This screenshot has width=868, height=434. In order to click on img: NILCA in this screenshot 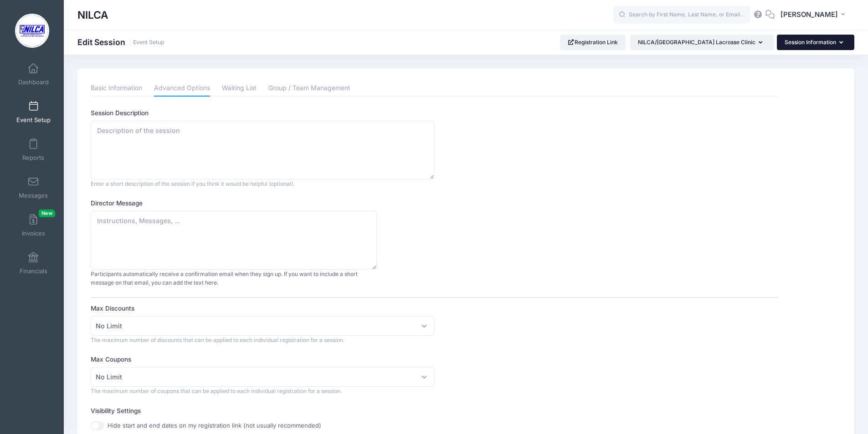, I will do `click(32, 30)`.